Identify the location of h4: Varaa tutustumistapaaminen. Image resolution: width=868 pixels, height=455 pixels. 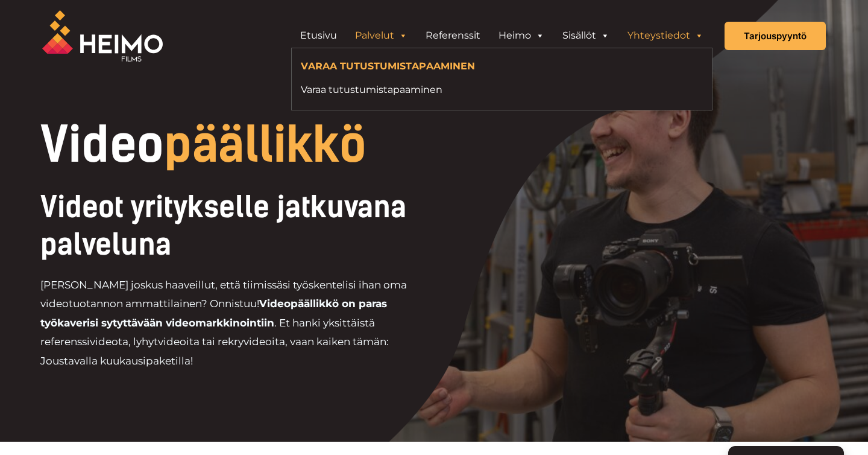
(472, 68).